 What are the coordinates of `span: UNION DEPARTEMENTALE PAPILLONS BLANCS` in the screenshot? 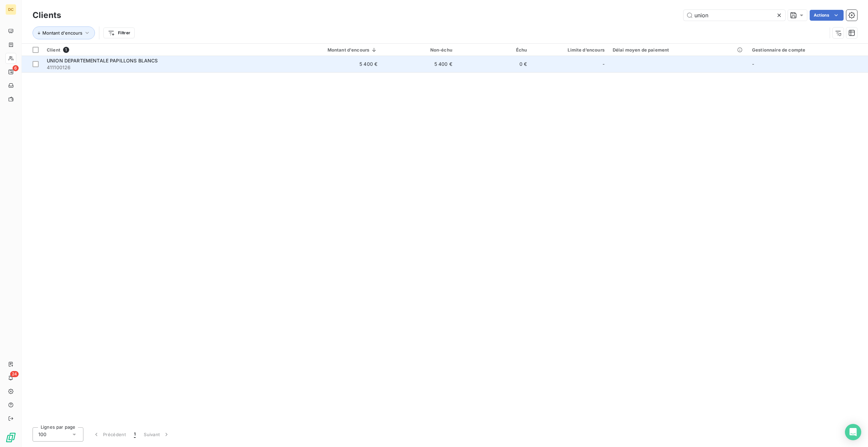 It's located at (103, 60).